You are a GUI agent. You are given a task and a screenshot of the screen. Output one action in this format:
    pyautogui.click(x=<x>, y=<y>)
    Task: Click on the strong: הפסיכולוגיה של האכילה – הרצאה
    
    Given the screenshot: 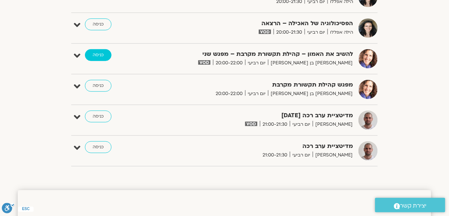 What is the action you would take?
    pyautogui.click(x=263, y=23)
    